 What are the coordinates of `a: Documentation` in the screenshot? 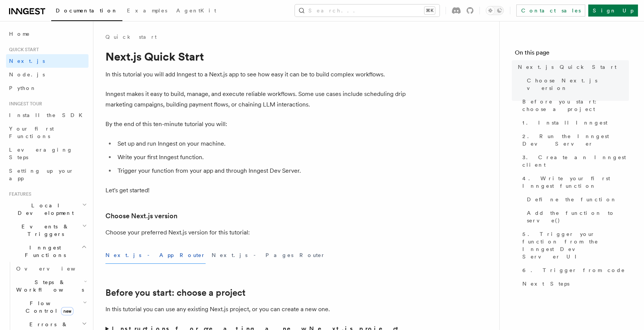 It's located at (87, 12).